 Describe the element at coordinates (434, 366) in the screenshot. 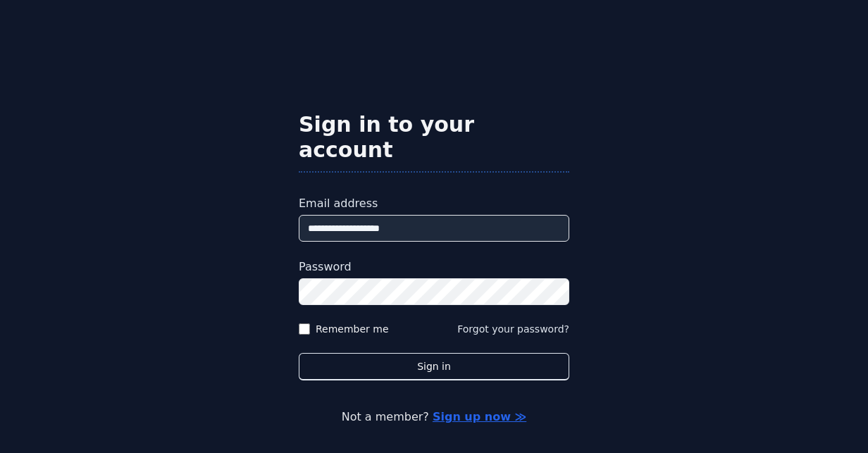

I see `button: Sign in` at that location.